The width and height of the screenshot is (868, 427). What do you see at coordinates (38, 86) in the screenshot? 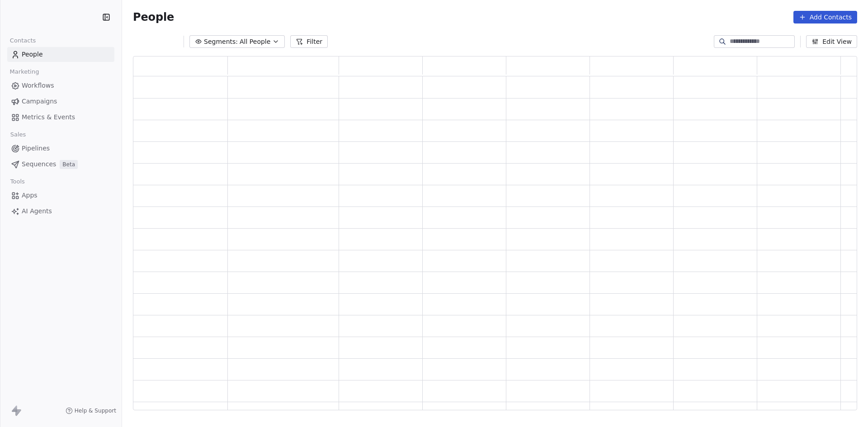
I see `span: Workflows` at bounding box center [38, 86].